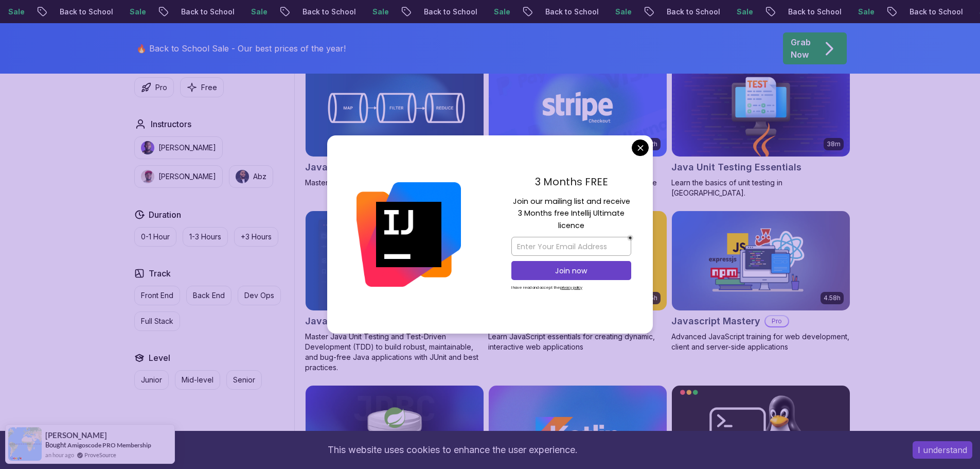 The width and height of the screenshot is (980, 469). Describe the element at coordinates (761, 341) in the screenshot. I see `p: Advanced JavaScript training for web development, client and server-side applications` at that location.